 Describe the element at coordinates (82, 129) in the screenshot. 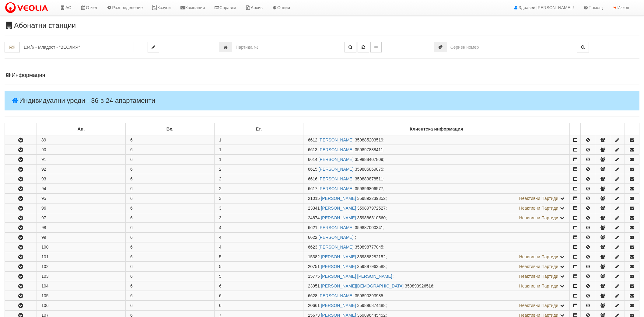

I see `b: Ап.` at that location.